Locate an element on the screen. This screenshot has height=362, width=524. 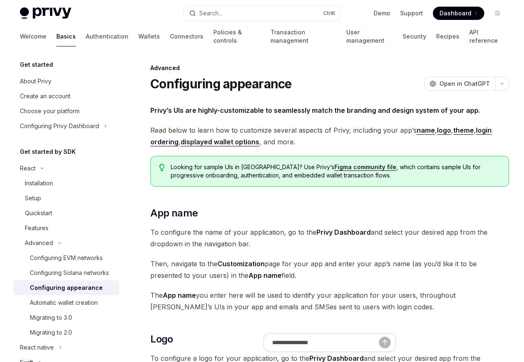
div: Automatic wallet creation is located at coordinates (64, 302).